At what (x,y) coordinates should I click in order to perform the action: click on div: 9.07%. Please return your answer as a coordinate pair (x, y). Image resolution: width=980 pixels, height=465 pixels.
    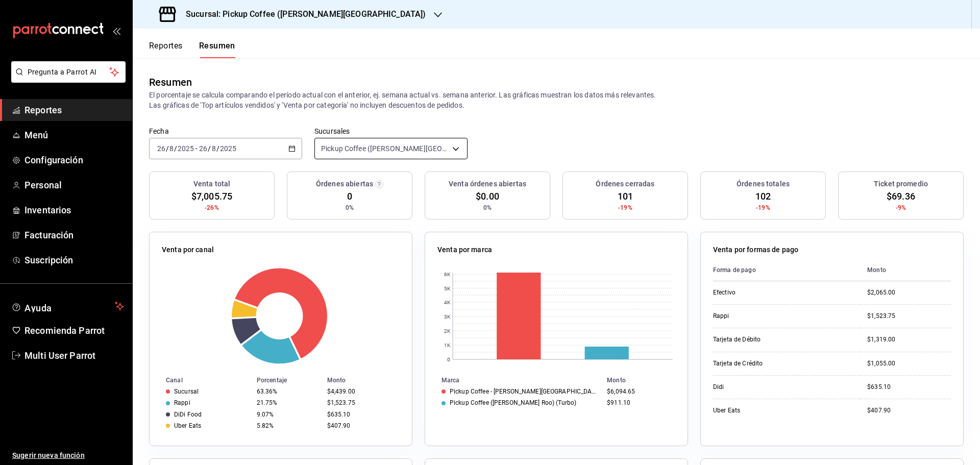
    Looking at the image, I should click on (288, 414).